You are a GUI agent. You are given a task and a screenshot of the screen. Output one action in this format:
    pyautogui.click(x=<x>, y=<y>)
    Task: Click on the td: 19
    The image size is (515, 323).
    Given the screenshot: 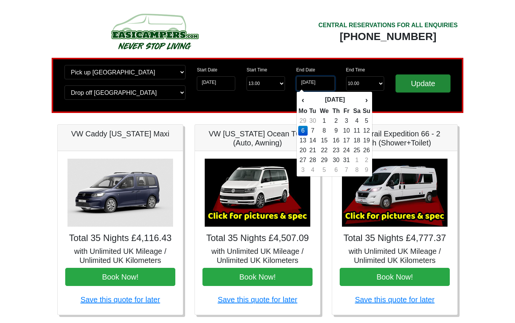 What is the action you would take?
    pyautogui.click(x=367, y=140)
    